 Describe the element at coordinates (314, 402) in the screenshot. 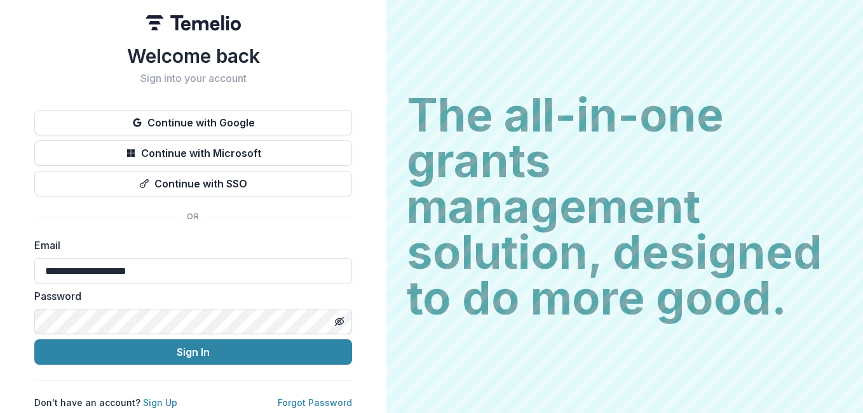

I see `a: Forgot Password` at that location.